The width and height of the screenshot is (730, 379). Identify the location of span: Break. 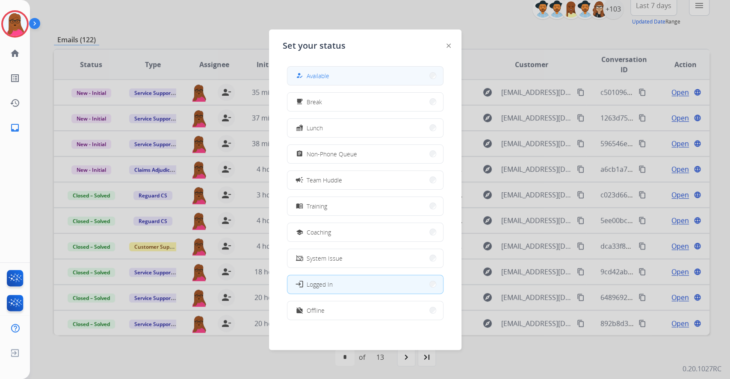
(314, 102).